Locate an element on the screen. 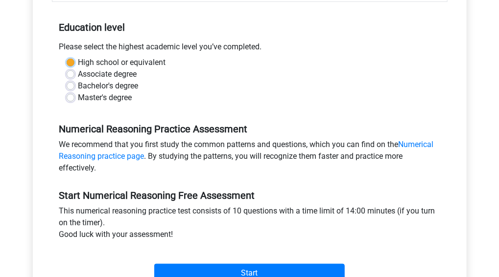 Image resolution: width=499 pixels, height=277 pixels. div: Please select the highest academic level you’ve completed. is located at coordinates (250, 49).